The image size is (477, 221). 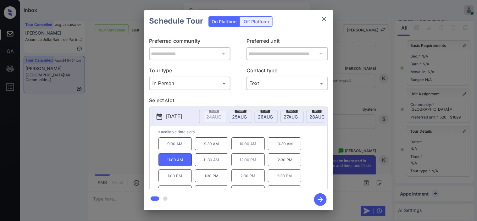 What do you see at coordinates (175, 144) in the screenshot?
I see `p: 9:00 AM` at bounding box center [175, 144].